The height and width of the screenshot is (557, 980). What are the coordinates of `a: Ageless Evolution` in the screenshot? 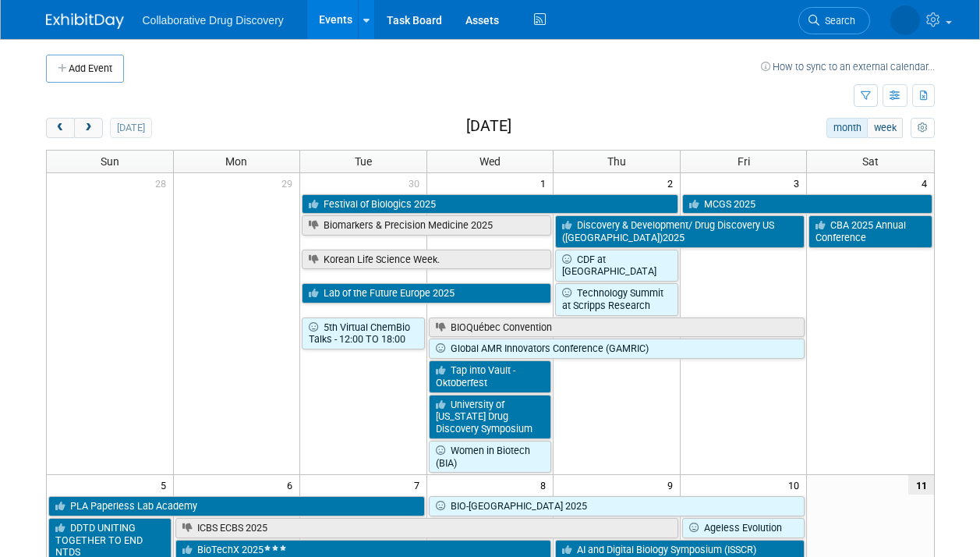 It's located at (744, 528).